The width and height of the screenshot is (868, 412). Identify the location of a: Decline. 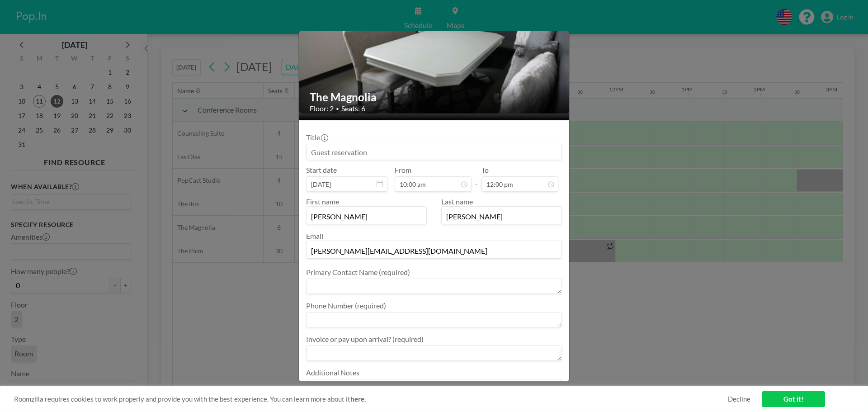
(740, 399).